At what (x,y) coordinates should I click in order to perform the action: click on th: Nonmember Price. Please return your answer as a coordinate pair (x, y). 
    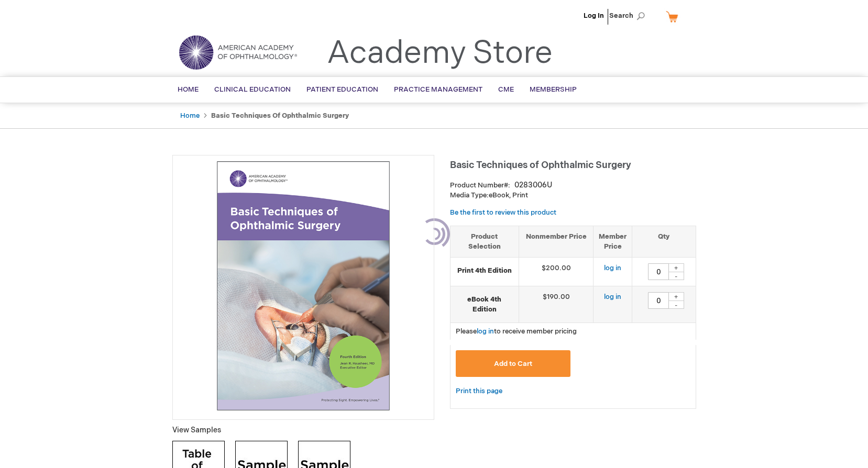
    Looking at the image, I should click on (556, 241).